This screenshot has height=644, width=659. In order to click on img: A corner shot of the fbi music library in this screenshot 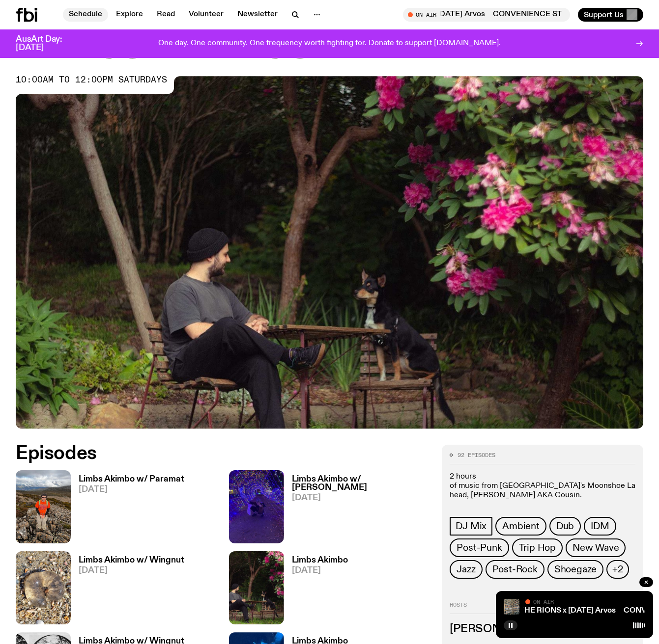, I will do `click(511, 607)`.